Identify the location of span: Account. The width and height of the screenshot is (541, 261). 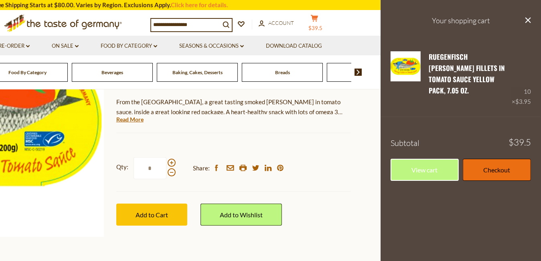
(282, 23).